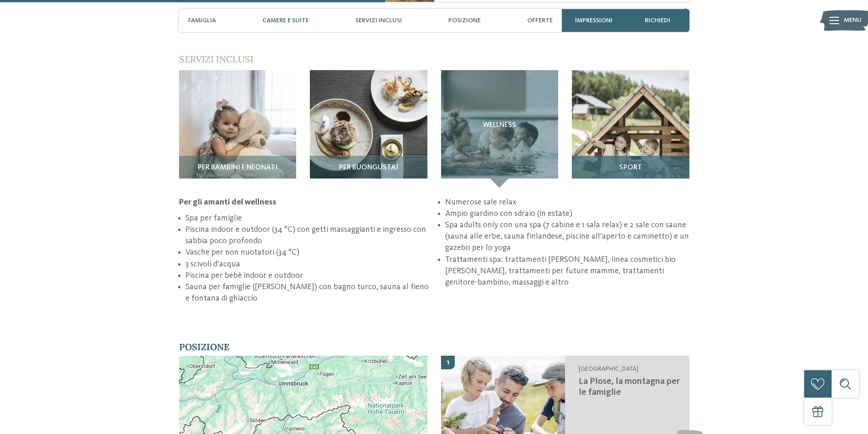 This screenshot has width=868, height=434. Describe the element at coordinates (567, 214) in the screenshot. I see `li: Ampio giardino con sdraio (in estate)` at that location.